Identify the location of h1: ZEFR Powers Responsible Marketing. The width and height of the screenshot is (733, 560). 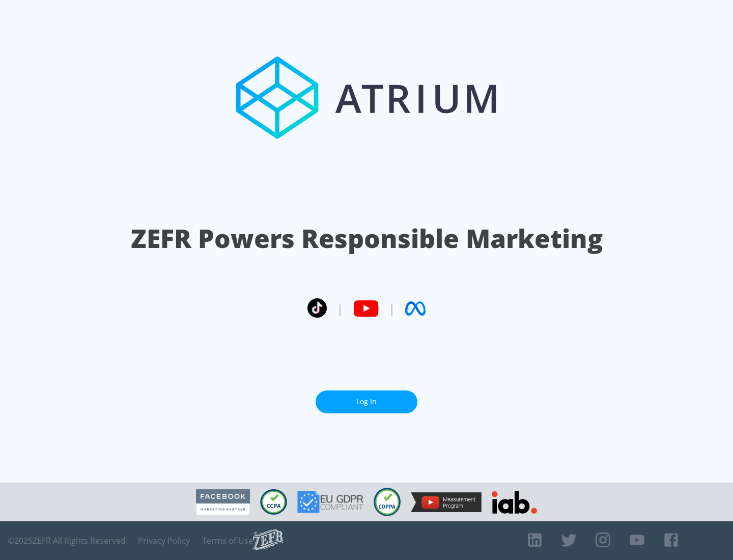
(367, 238).